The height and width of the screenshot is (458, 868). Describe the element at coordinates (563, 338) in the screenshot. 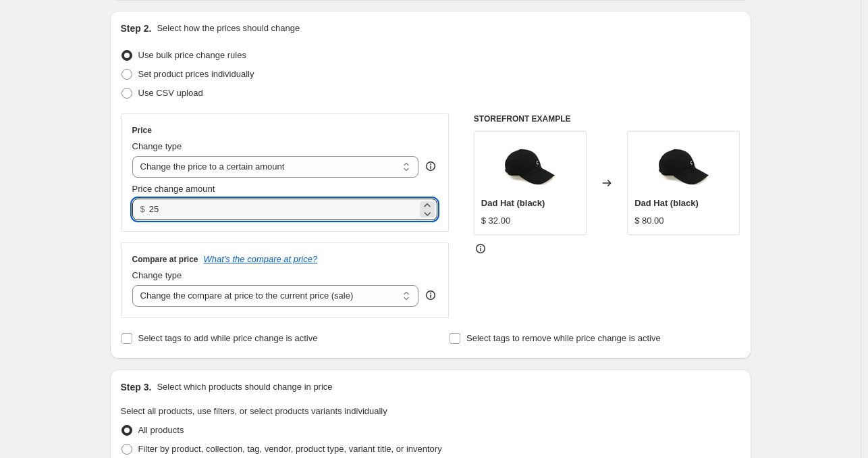

I see `span: Select tags to remove while price change is active` at that location.